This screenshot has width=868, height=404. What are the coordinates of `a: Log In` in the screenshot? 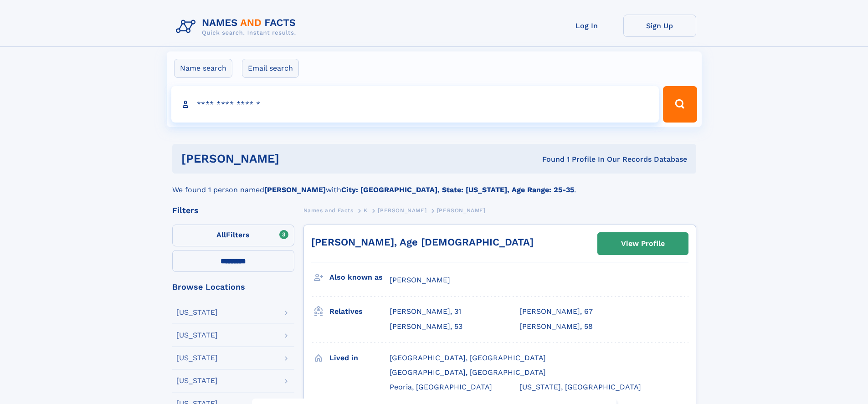 It's located at (586, 25).